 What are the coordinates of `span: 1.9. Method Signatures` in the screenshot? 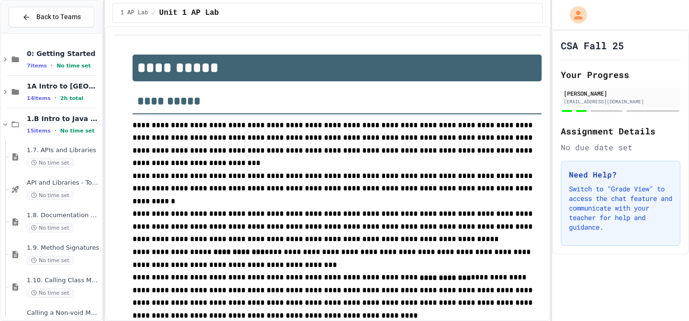 It's located at (63, 248).